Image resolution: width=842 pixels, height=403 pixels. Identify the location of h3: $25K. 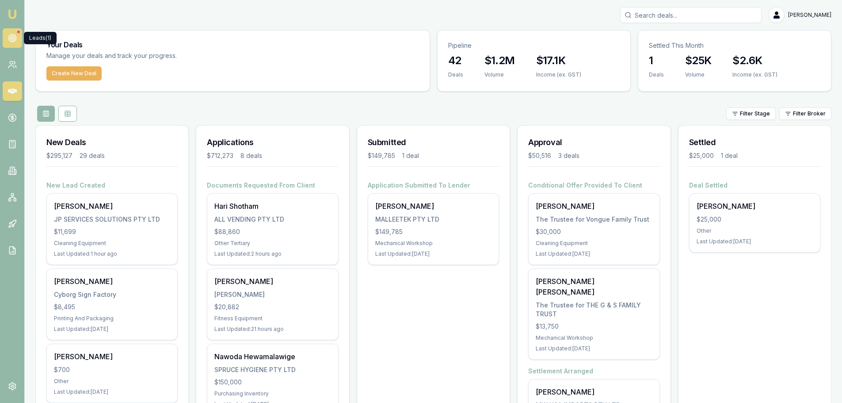
(698, 61).